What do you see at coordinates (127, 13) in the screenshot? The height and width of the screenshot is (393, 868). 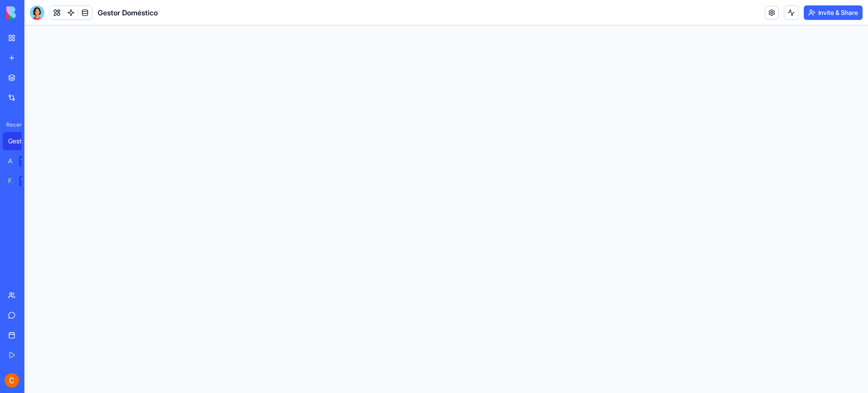 I see `span: Gestor Doméstico` at bounding box center [127, 13].